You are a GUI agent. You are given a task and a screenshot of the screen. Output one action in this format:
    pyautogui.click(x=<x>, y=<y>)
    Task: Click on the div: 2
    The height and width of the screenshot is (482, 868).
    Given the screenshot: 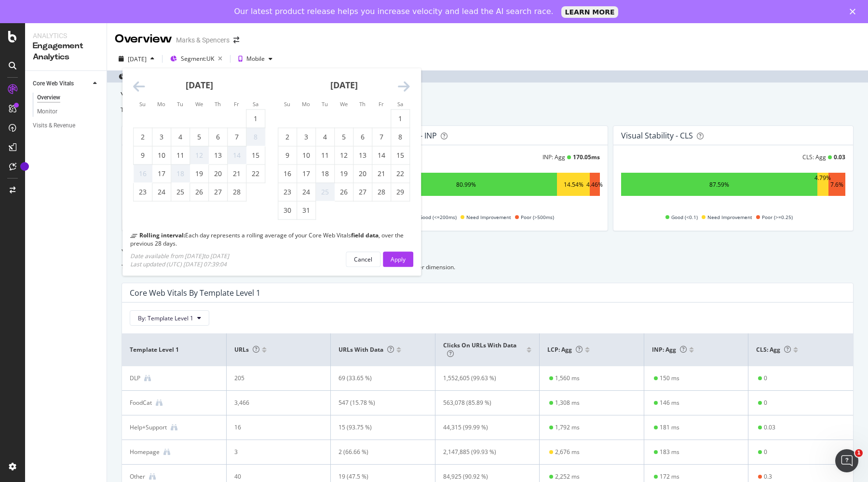 What is the action you would take?
    pyautogui.click(x=288, y=137)
    